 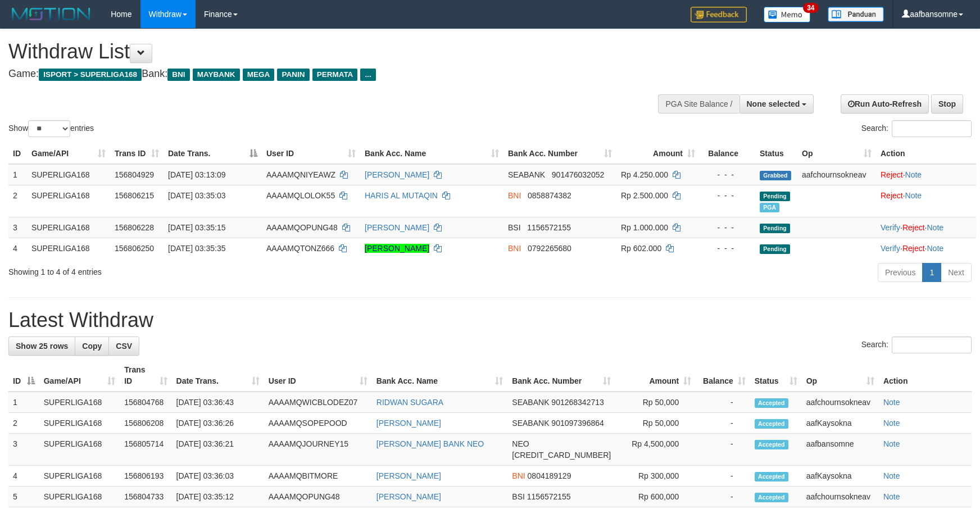 I want to click on select: Showentries, so click(x=49, y=129).